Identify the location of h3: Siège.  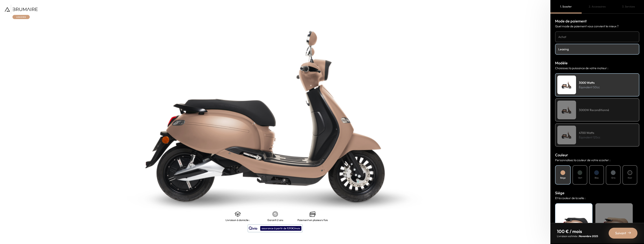
(597, 193).